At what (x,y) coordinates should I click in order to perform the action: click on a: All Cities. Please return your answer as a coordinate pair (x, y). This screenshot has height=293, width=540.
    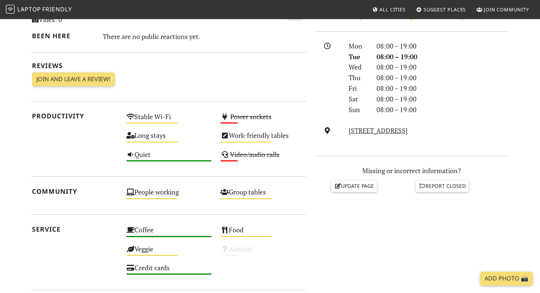
    Looking at the image, I should click on (389, 10).